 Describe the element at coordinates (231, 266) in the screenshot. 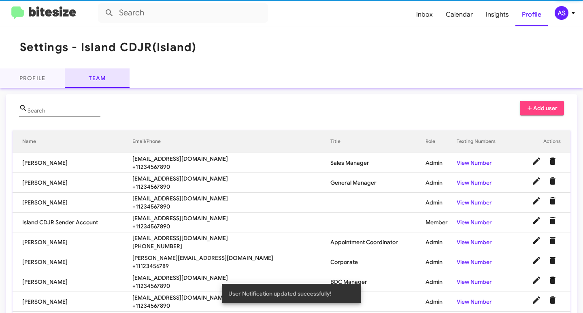

I see `span: +11123456789` at that location.